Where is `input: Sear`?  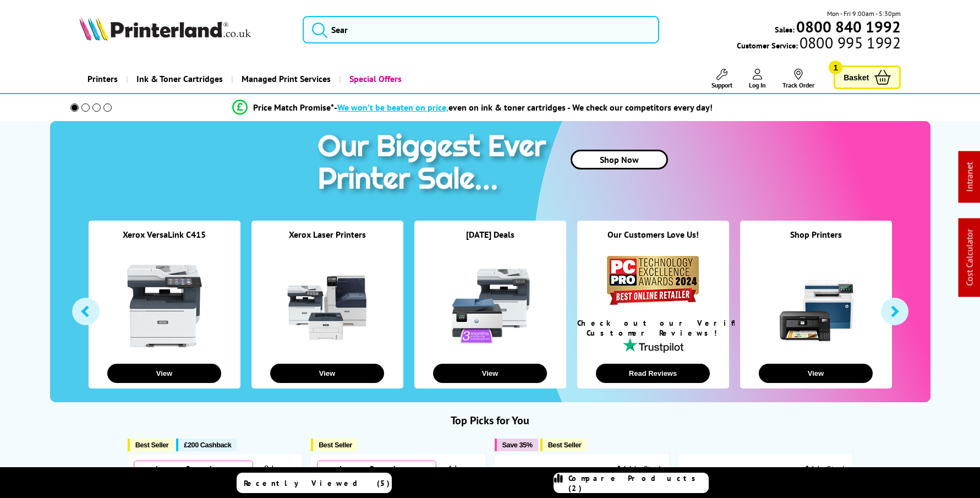
input: Sear is located at coordinates (481, 30).